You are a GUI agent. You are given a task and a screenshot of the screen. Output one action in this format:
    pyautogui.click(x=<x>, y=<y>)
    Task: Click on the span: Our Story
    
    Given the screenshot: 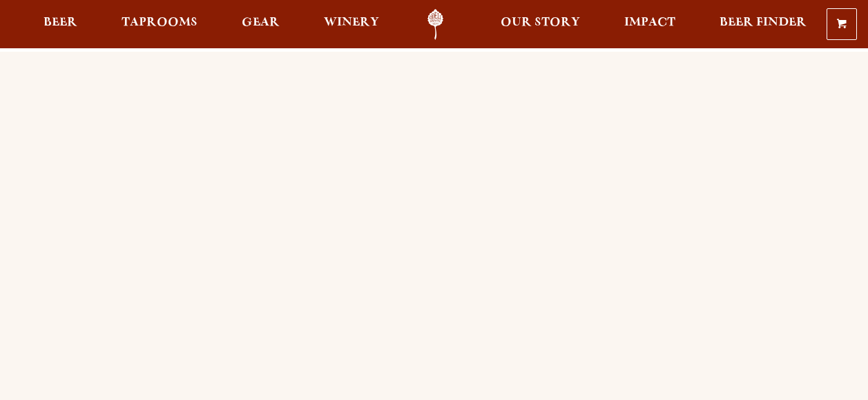 What is the action you would take?
    pyautogui.click(x=540, y=23)
    